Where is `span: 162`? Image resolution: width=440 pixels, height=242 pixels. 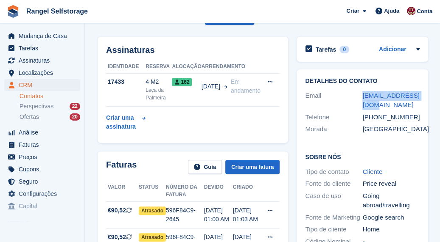 span: 162 is located at coordinates (181, 82).